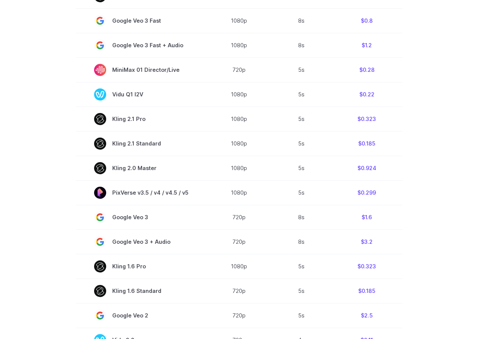 The image size is (478, 339). Describe the element at coordinates (367, 20) in the screenshot. I see `td: $0.8` at that location.